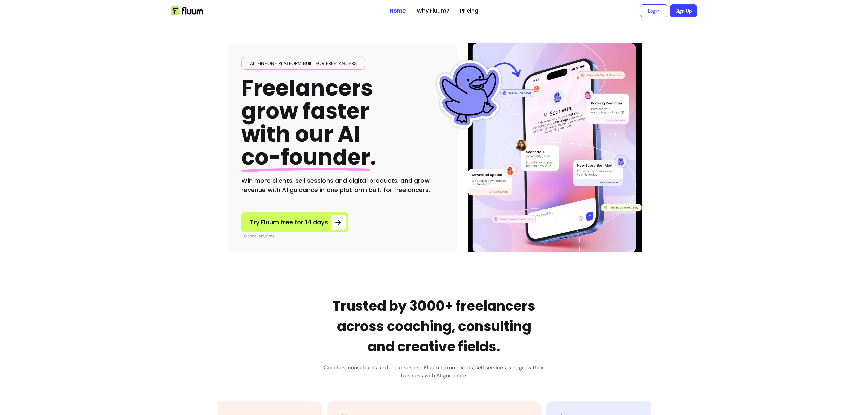  Describe the element at coordinates (303, 64) in the screenshot. I see `span: All-in-one platform built for freelancers` at that location.